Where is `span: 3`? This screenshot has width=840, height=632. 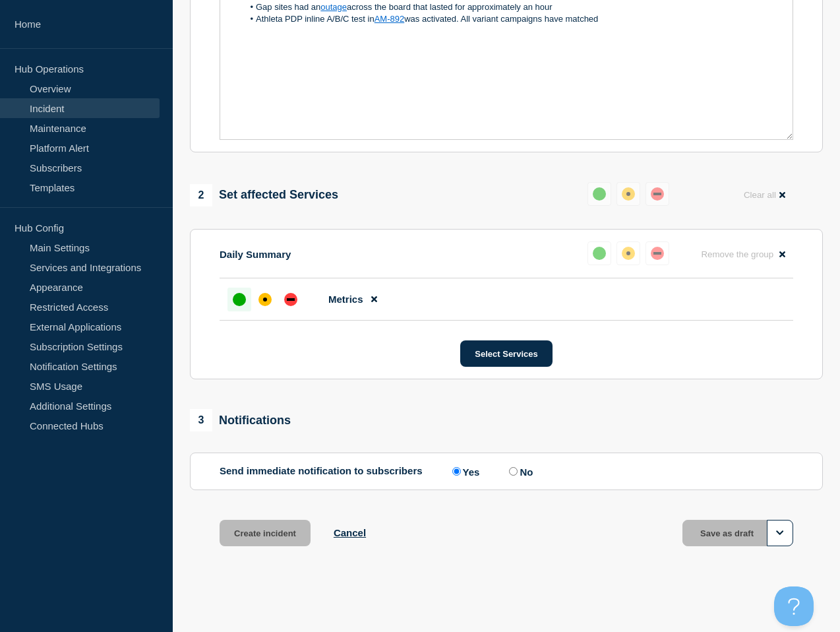 span: 3 is located at coordinates (202, 420).